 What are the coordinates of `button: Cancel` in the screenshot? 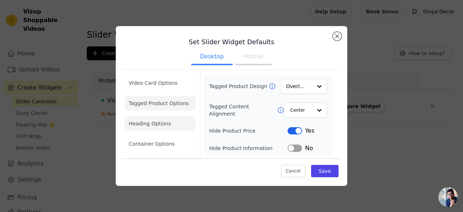 It's located at (293, 171).